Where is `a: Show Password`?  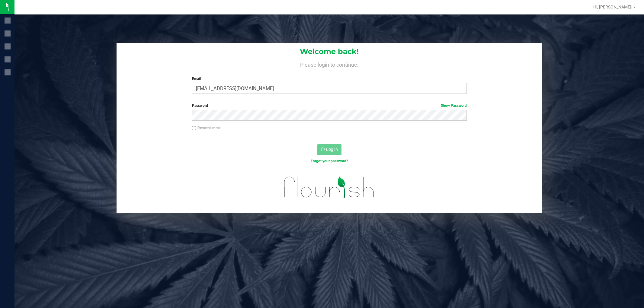 a: Show Password is located at coordinates (454, 106).